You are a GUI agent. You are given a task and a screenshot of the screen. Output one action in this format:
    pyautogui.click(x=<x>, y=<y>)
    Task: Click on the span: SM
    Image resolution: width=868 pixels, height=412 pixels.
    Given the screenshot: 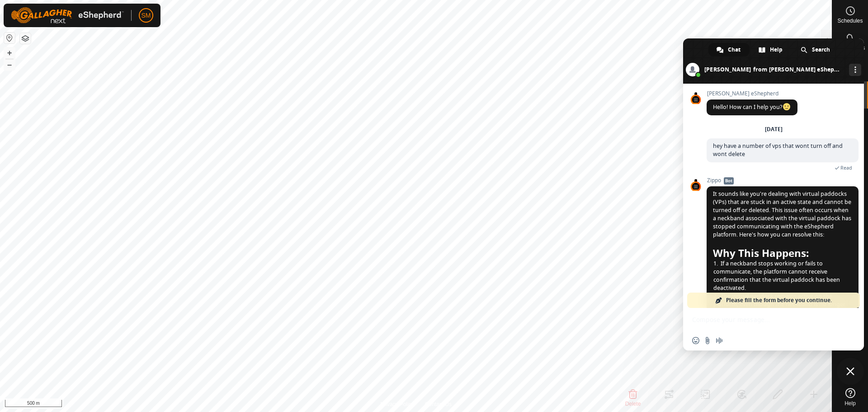 What is the action you would take?
    pyautogui.click(x=146, y=16)
    